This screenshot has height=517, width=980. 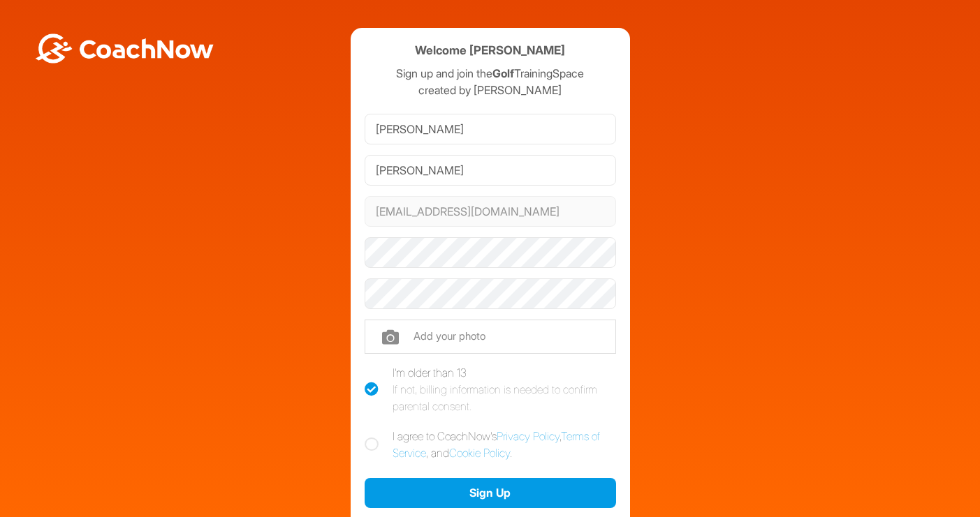 I want to click on input: Last Name, so click(x=490, y=171).